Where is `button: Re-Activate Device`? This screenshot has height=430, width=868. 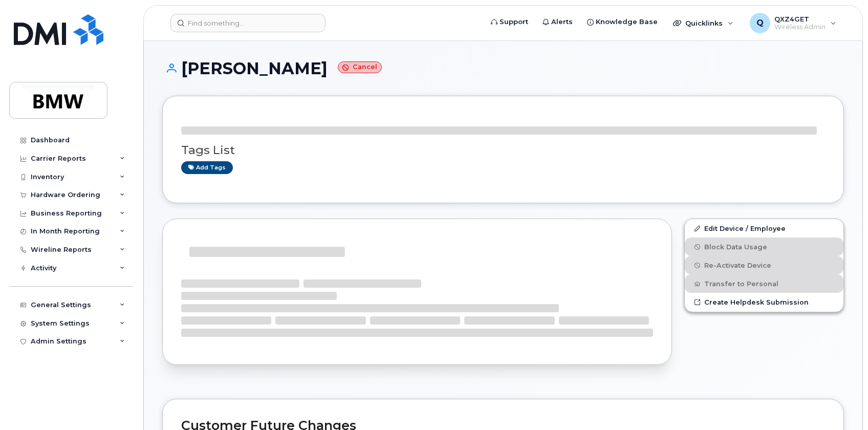 button: Re-Activate Device is located at coordinates (764, 265).